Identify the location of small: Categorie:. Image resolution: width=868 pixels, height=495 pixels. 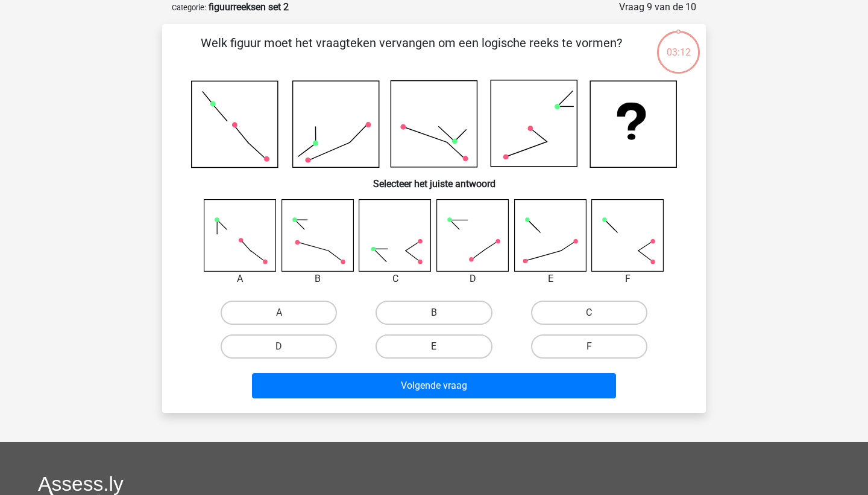
(189, 7).